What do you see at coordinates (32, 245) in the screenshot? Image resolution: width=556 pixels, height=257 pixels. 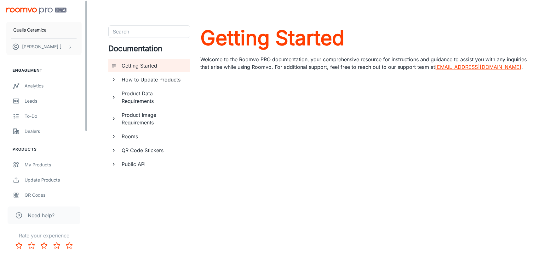 I see `button: Rate 2 star` at bounding box center [32, 245].